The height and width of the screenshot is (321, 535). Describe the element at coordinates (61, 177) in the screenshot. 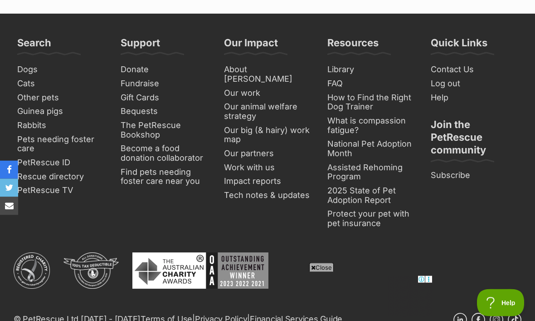

I see `a: Rescue directory` at that location.